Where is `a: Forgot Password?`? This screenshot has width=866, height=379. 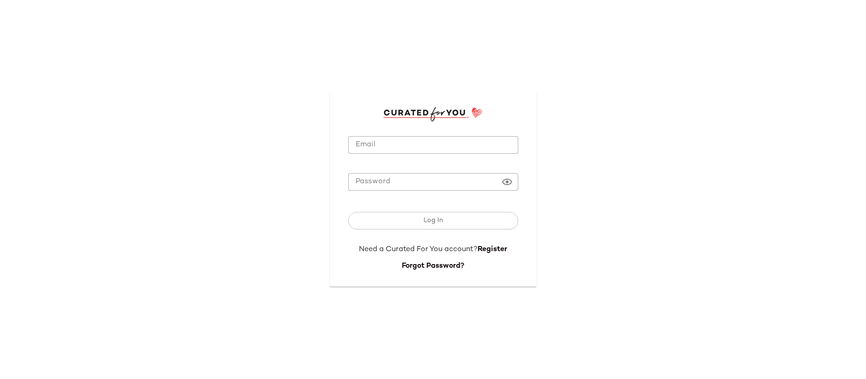 a: Forgot Password? is located at coordinates (433, 266).